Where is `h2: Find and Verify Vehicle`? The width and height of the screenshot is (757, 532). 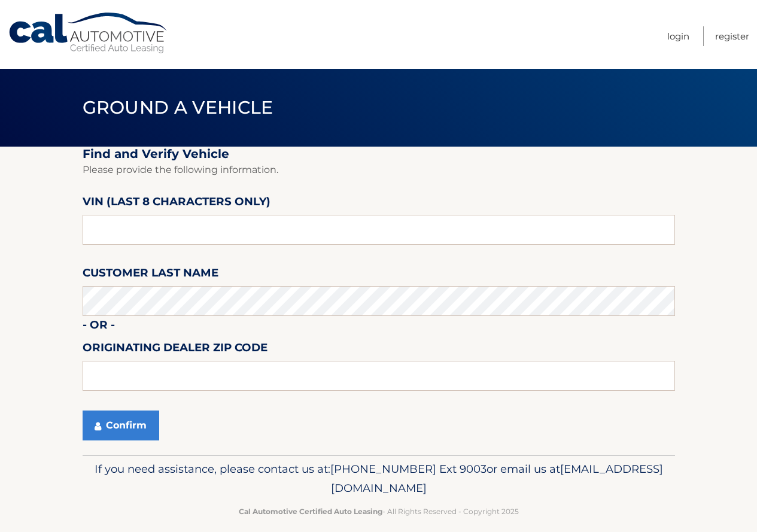
h2: Find and Verify Vehicle is located at coordinates (378, 154).